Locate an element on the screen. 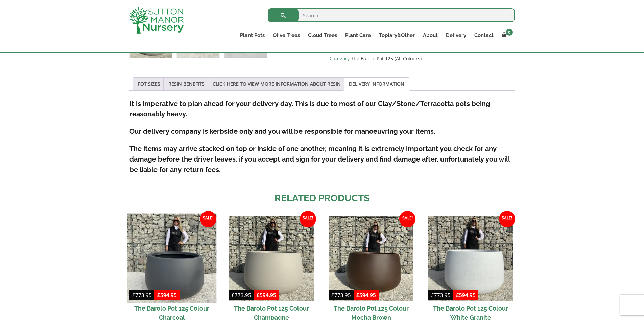 This screenshot has height=320, width=644. strong: The items may arrive stacked on top or inside of one another, meaning it is extremely important y... is located at coordinates (320, 159).